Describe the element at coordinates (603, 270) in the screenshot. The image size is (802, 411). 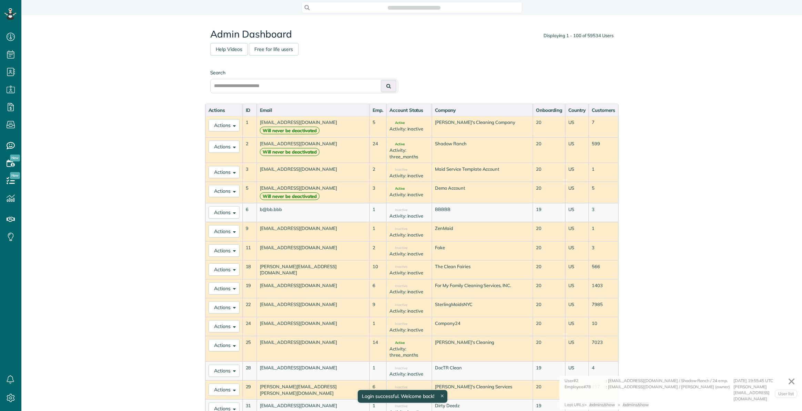
I see `td: 566` at that location.